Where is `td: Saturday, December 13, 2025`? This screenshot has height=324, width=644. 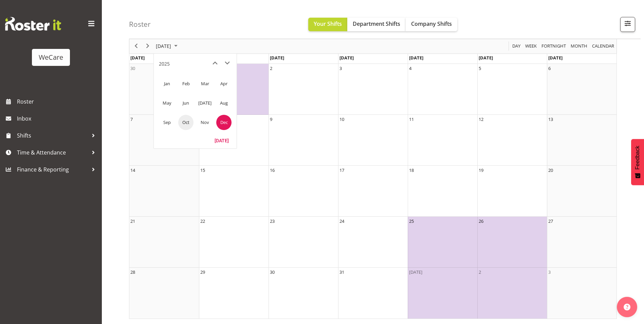
td: Saturday, December 13, 2025 is located at coordinates (581, 140).